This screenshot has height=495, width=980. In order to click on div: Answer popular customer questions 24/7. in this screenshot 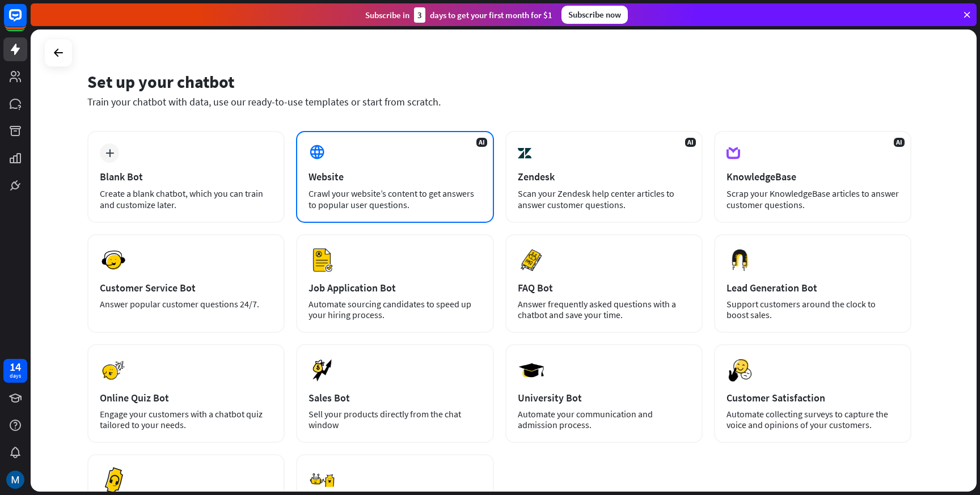, I will do `click(186, 304)`.